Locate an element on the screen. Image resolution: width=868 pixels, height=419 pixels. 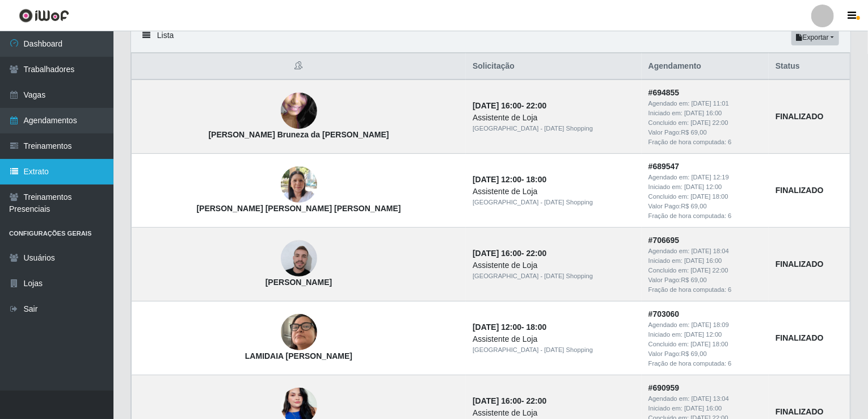
img: Ana Cláudia Santiago Mendes carneiro is located at coordinates (299, 184).